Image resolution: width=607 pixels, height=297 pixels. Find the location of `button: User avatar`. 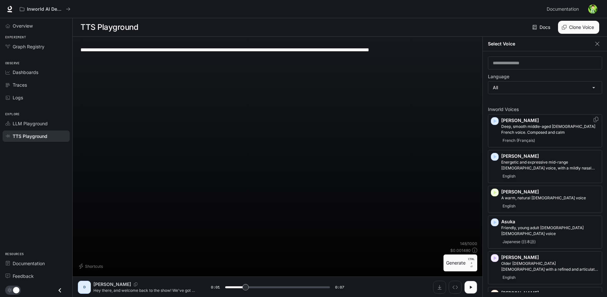

button: User avatar is located at coordinates (592, 9).